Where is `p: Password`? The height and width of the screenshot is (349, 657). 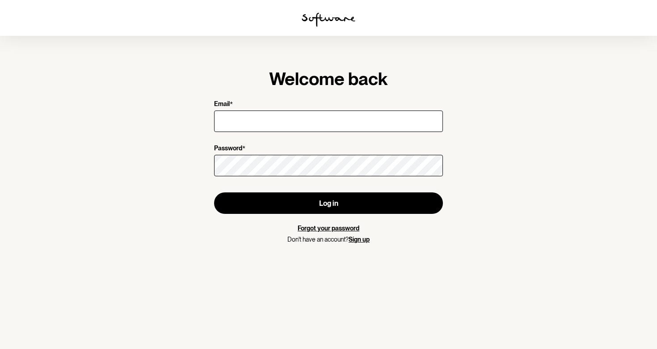 p: Password is located at coordinates (228, 148).